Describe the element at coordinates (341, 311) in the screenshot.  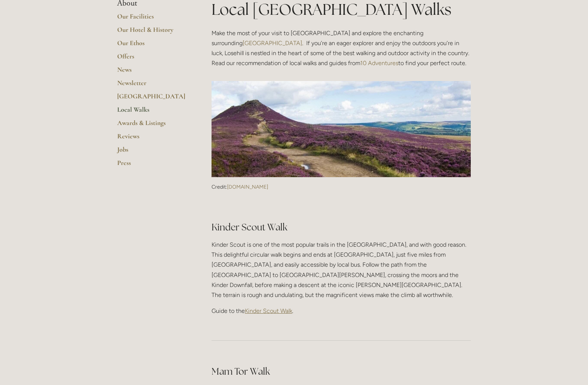
I see `p: Guide to the .` at that location.